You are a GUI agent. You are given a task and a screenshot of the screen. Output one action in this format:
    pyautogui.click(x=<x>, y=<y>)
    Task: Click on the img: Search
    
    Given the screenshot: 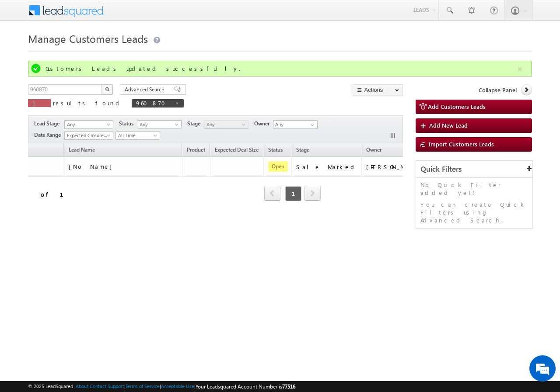 What is the action you would take?
    pyautogui.click(x=107, y=89)
    